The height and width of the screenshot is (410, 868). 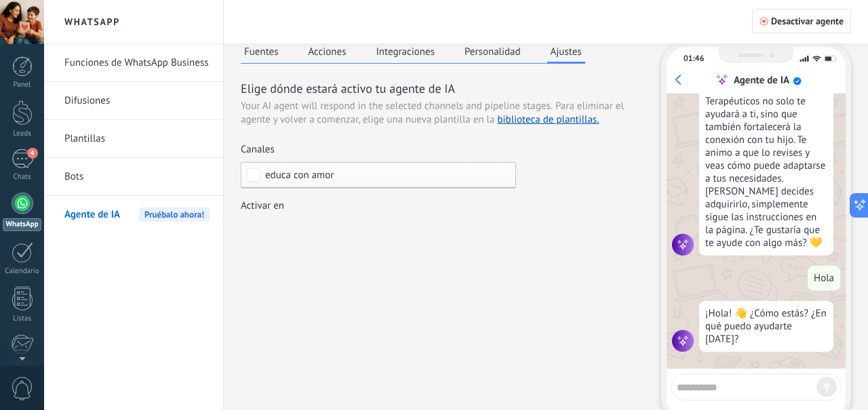 I want to click on span: Desactivar agente, so click(x=807, y=21).